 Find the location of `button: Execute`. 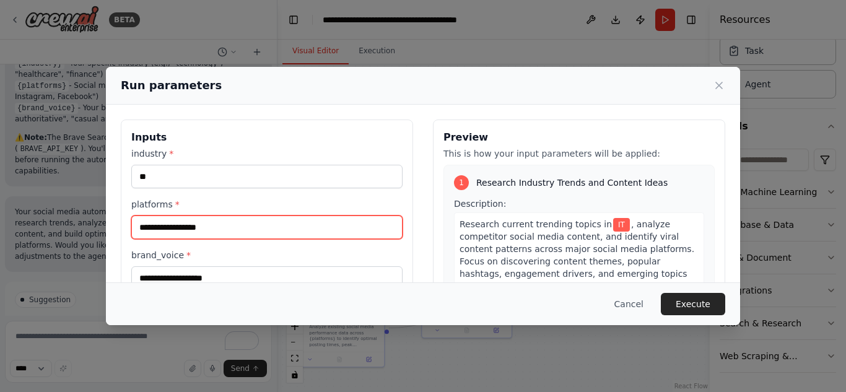

button: Execute is located at coordinates (693, 304).